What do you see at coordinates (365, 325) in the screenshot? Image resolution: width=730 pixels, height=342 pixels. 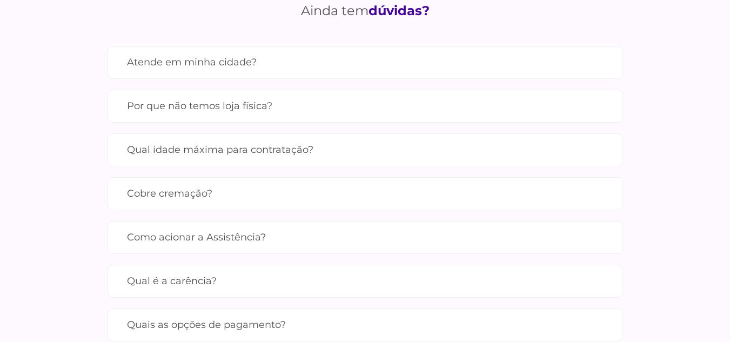 I see `label: Quais as opções de pagamento?` at bounding box center [365, 325].